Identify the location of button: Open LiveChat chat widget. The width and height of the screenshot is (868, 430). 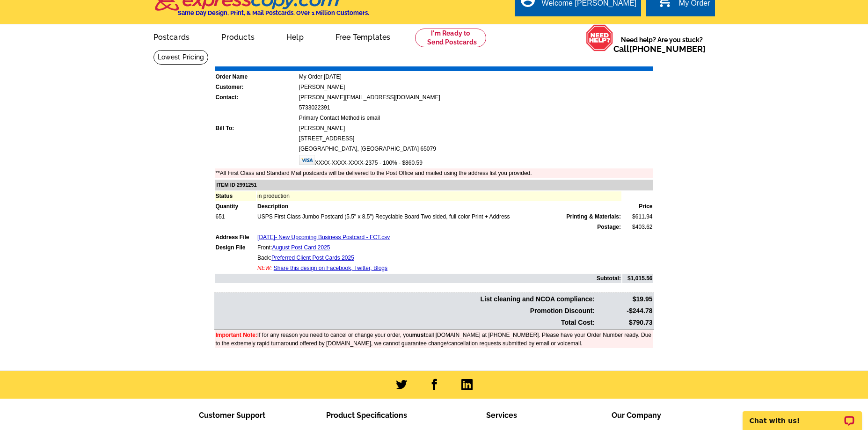
(113, 20).